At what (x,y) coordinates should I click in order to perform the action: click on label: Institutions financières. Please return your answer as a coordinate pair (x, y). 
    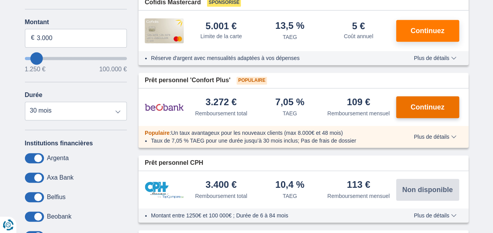
    Looking at the image, I should click on (59, 143).